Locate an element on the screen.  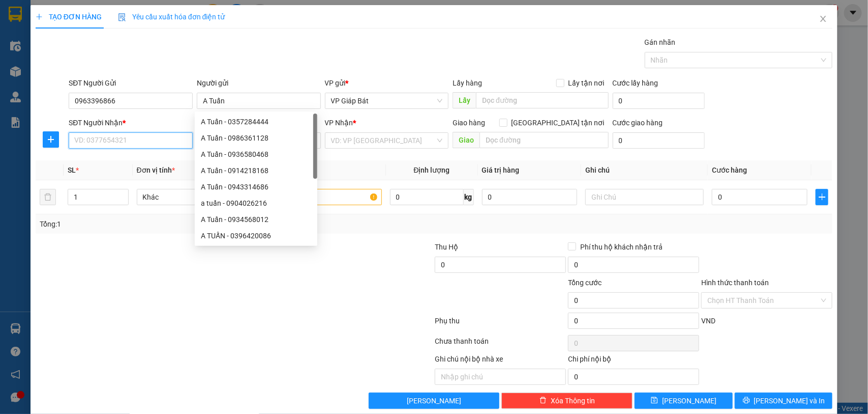
span: Lấy hàng is located at coordinates (467, 83).